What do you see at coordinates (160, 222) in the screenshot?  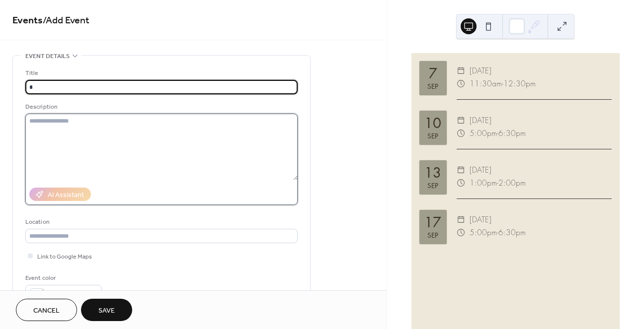 I see `div: Location` at bounding box center [160, 222].